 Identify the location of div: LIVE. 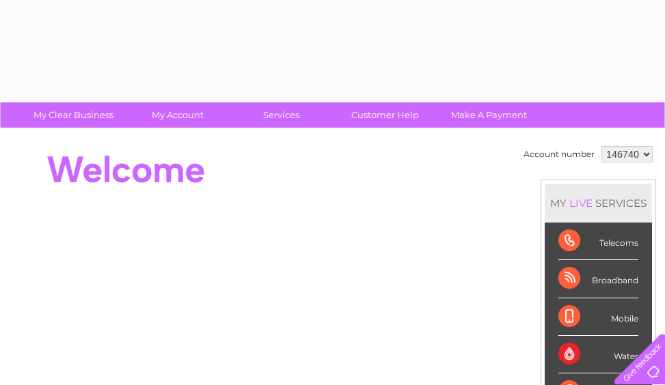
(581, 203).